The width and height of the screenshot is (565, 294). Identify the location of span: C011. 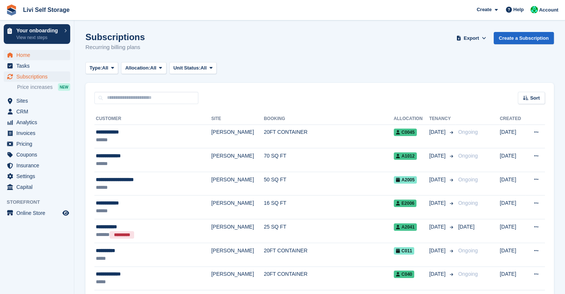
(404, 251).